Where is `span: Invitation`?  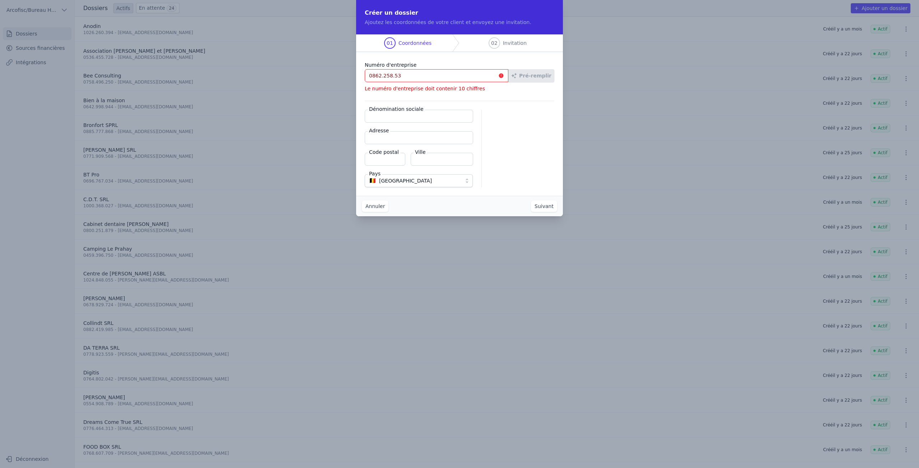 span: Invitation is located at coordinates (515, 43).